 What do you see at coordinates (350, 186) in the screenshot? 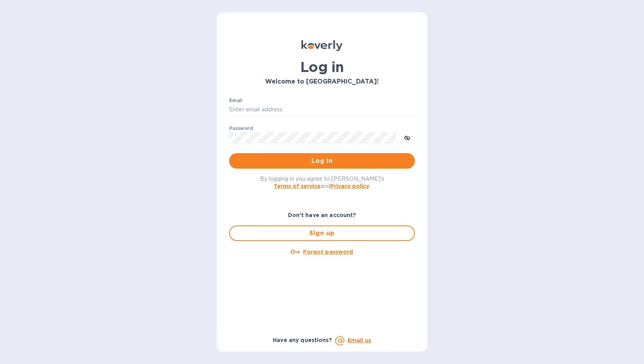
I see `b: Privacy policy` at bounding box center [350, 186].